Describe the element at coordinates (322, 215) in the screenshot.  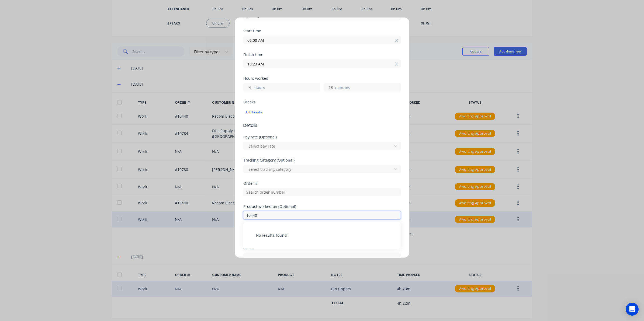
I see `input: Search line items...` at that location.